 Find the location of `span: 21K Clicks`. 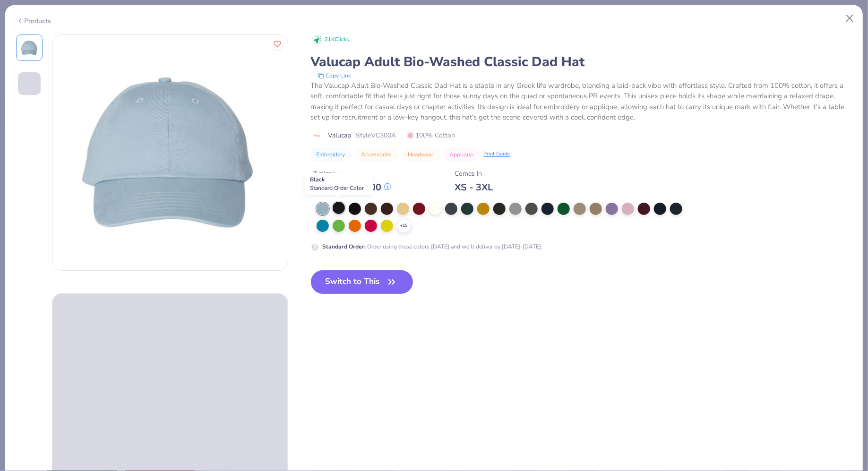

span: 21K Clicks is located at coordinates (337, 39).